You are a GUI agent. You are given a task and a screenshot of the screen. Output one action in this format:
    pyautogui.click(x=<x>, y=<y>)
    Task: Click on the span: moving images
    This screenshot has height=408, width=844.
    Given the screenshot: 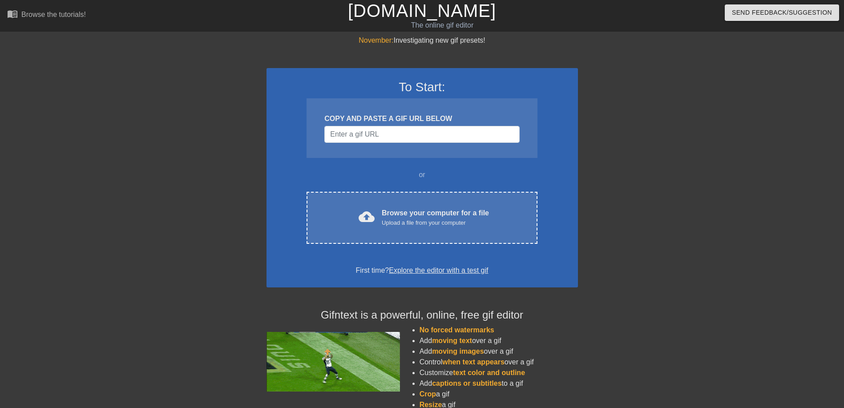 What is the action you would take?
    pyautogui.click(x=458, y=351)
    